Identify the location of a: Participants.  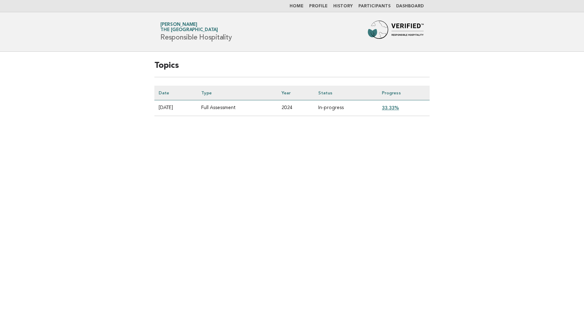
(374, 6).